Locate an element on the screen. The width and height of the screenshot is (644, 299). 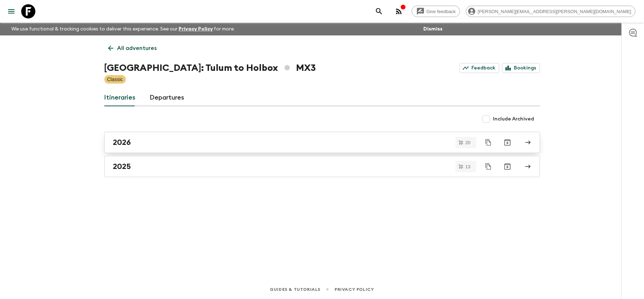
h2: 2026 is located at coordinates (122, 142).